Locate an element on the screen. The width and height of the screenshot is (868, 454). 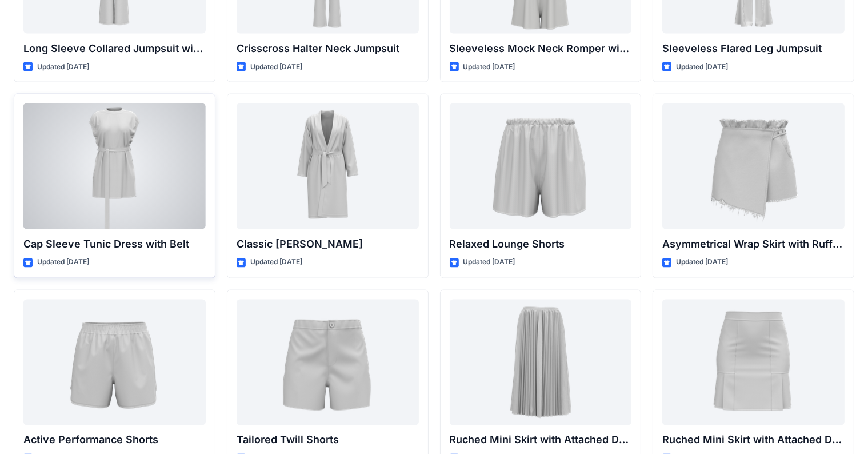
p: Tailored Twill Shorts is located at coordinates (328, 440).